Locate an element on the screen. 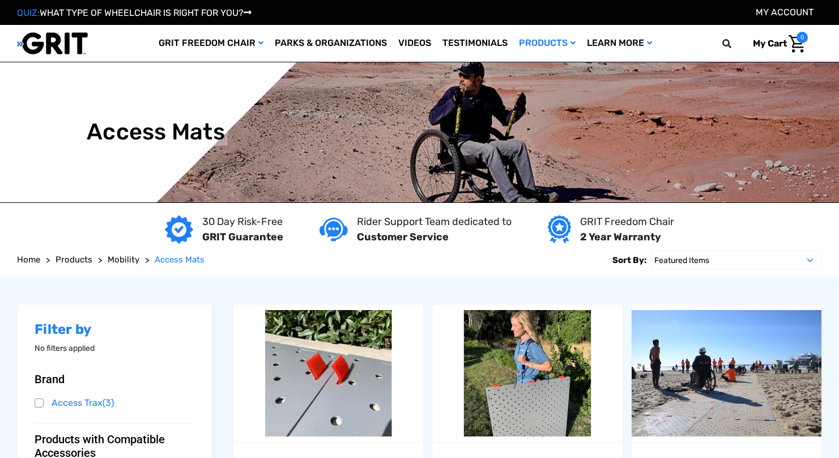  span: My Cart is located at coordinates (770, 43).